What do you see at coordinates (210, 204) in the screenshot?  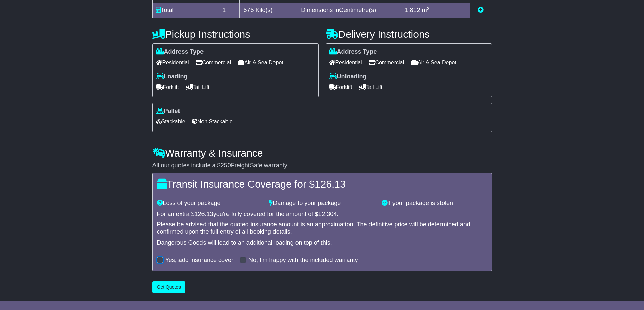 I see `div: Loss of your package` at bounding box center [210, 204].